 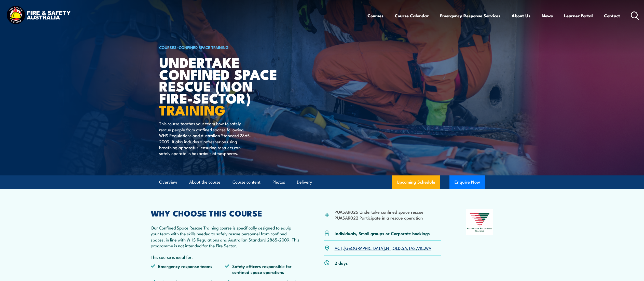 I want to click on a: VIC, so click(x=421, y=248).